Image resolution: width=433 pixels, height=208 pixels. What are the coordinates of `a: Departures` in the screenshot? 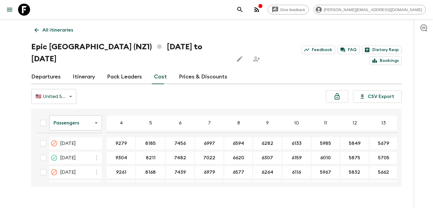 It's located at (46, 77).